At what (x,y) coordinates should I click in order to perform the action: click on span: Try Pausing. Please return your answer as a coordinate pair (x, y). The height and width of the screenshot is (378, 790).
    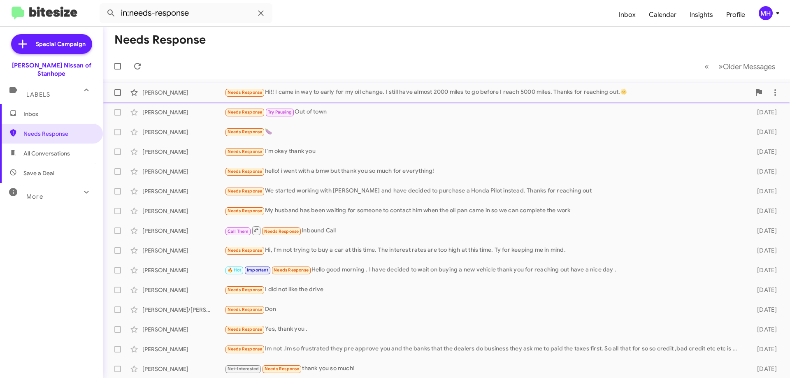
    Looking at the image, I should click on (280, 112).